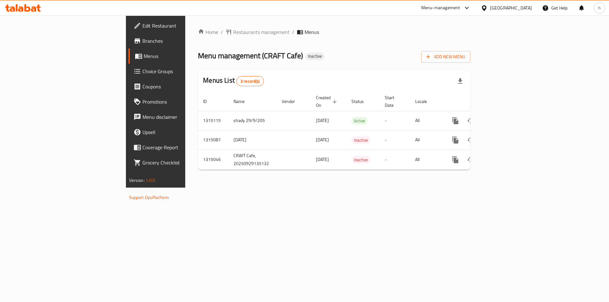  What do you see at coordinates (182, 102) in the screenshot?
I see `span: Promotions` at bounding box center [182, 102].